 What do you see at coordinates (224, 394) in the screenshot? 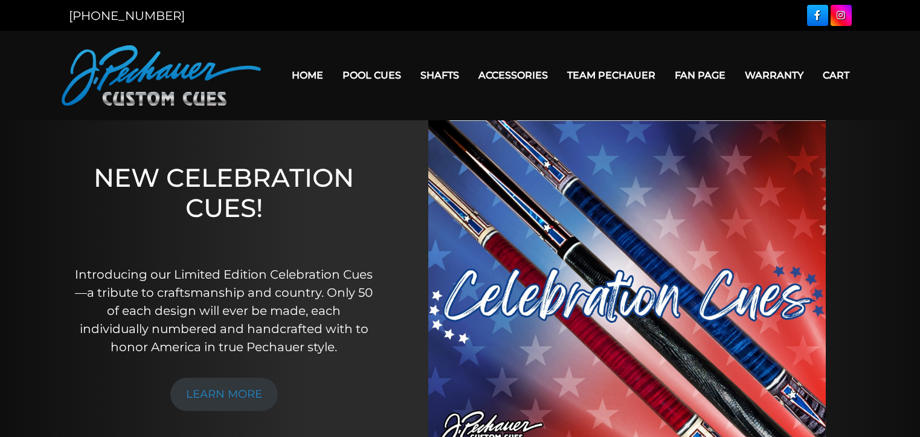
I see `a: LEARN MORE` at bounding box center [224, 394].